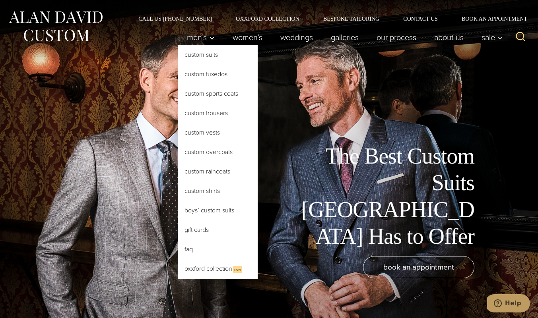 The width and height of the screenshot is (538, 318). Describe the element at coordinates (218, 191) in the screenshot. I see `a: Custom Shirts` at that location.